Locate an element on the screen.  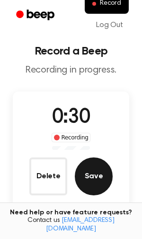
h1: Record a Beep is located at coordinates (71, 51).